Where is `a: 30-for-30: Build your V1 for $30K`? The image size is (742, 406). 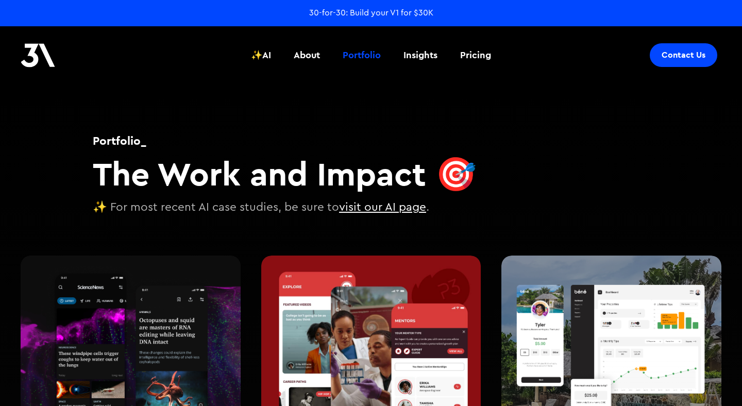
a: 30-for-30: Build your V1 for $30K is located at coordinates (371, 13).